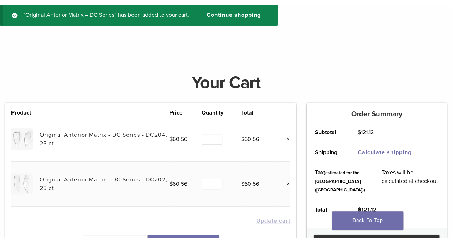  What do you see at coordinates (221, 113) in the screenshot?
I see `th: Quantity` at bounding box center [221, 113].